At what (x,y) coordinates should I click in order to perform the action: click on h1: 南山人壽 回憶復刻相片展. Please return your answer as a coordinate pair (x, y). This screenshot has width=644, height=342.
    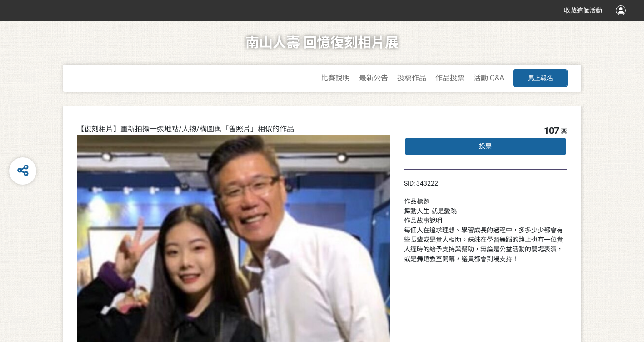
    Looking at the image, I should click on (322, 43).